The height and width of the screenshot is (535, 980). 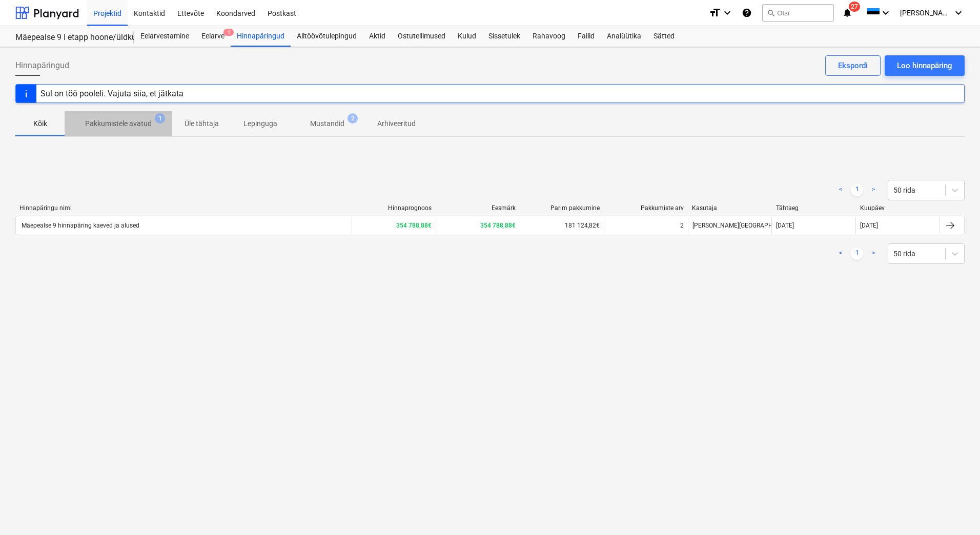 I want to click on div: Mäepealse 9 hinnapäring kaeved ja alused, so click(x=79, y=226).